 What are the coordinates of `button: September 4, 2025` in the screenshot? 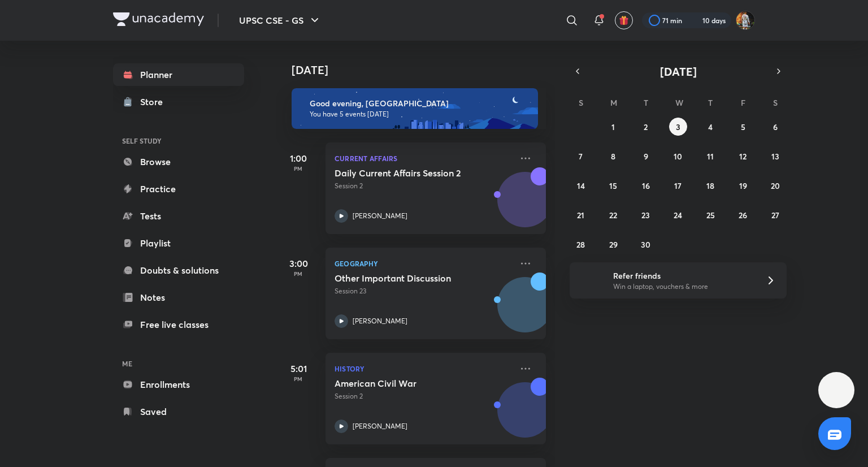 It's located at (710, 126).